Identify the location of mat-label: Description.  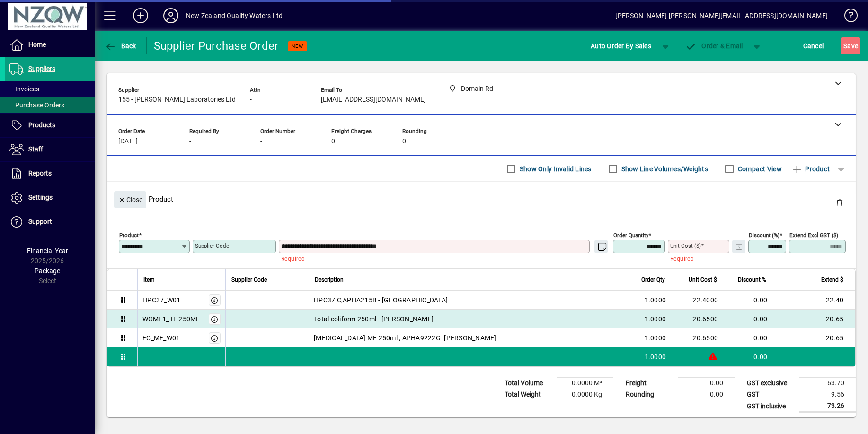
(295, 245).